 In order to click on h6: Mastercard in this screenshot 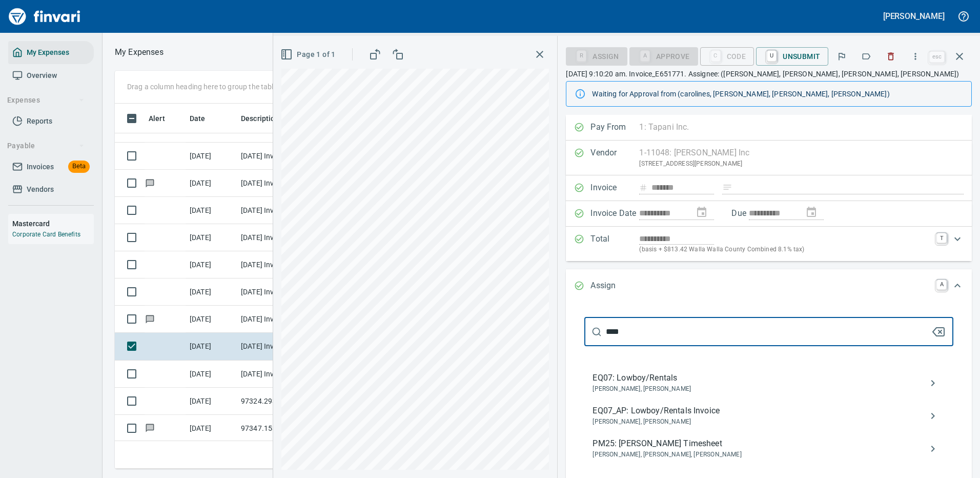, I will do `click(53, 223)`.